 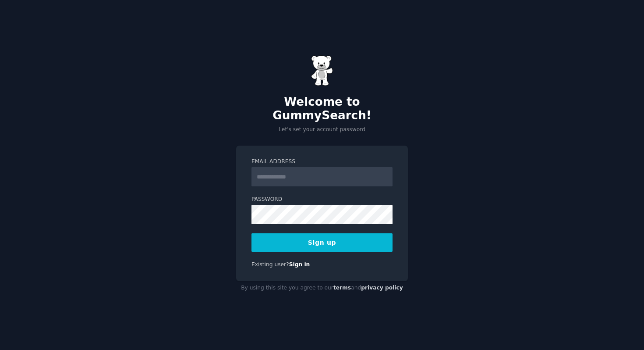 I want to click on a: Sign in, so click(x=299, y=264).